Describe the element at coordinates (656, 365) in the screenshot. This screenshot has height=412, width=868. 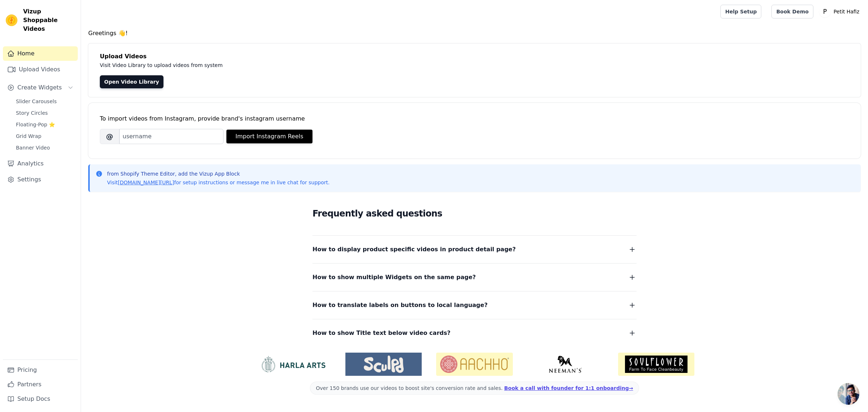
I see `img: Soulflower` at that location.